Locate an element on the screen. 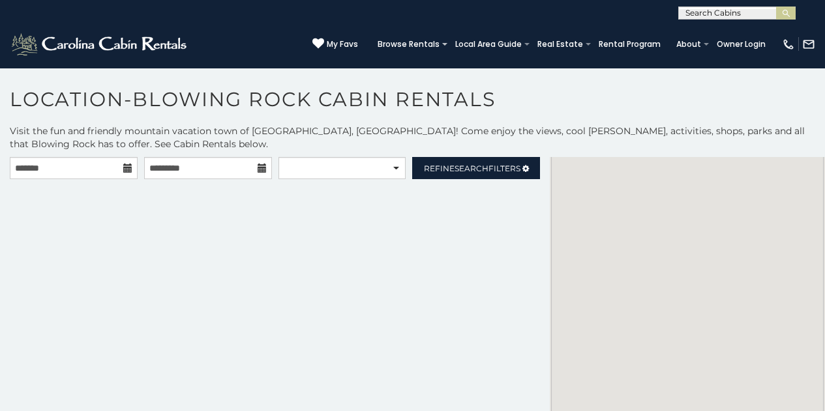 Image resolution: width=825 pixels, height=411 pixels. a: Rental Program is located at coordinates (629, 44).